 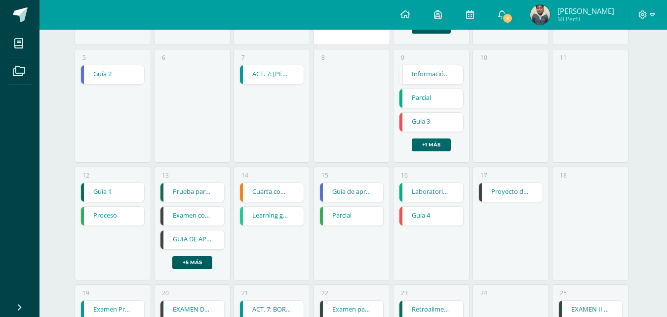 What do you see at coordinates (323, 57) in the screenshot?
I see `div: 8` at bounding box center [323, 57].